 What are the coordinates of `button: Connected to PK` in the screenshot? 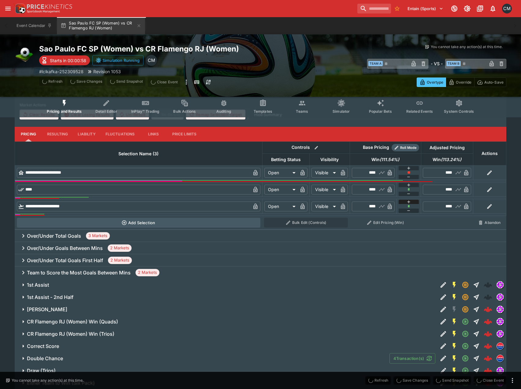 It's located at (454, 9).